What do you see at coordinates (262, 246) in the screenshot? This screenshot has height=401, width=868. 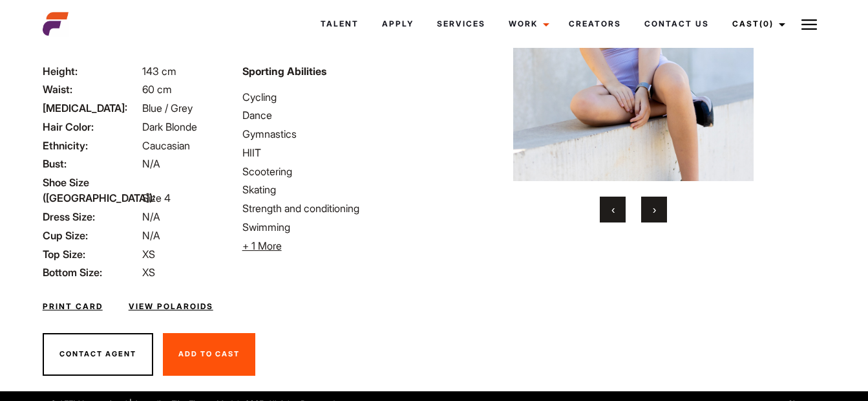 I see `span: + 1 More` at bounding box center [262, 246].